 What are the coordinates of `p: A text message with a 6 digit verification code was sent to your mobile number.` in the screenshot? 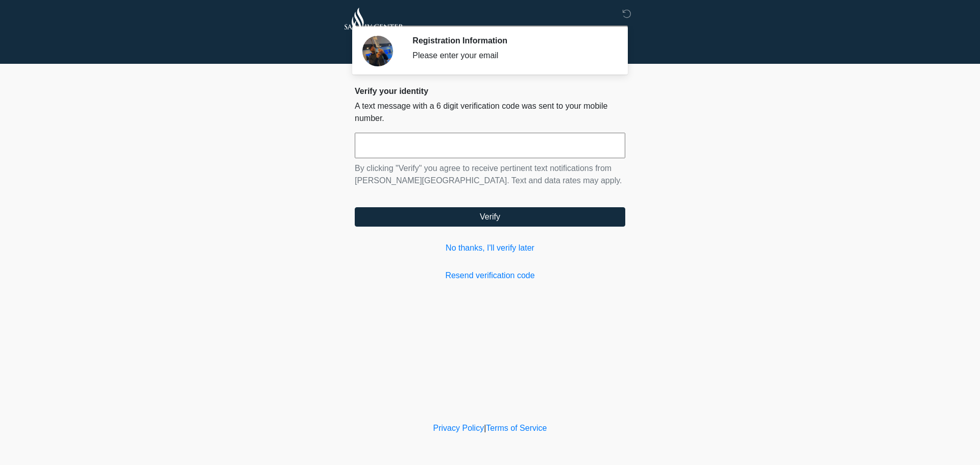 It's located at (490, 112).